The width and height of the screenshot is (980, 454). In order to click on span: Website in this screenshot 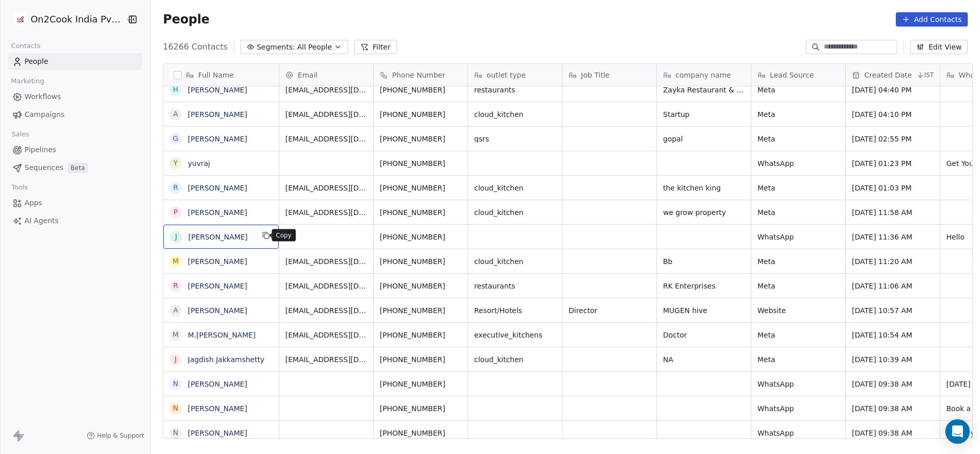, I will do `click(798, 310)`.